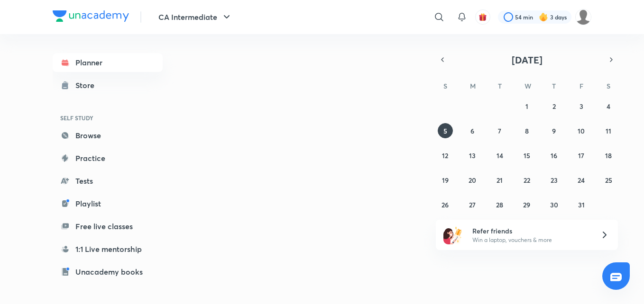 The height and width of the screenshot is (304, 644). Describe the element at coordinates (554, 106) in the screenshot. I see `abbr: October 2, 2025` at that location.